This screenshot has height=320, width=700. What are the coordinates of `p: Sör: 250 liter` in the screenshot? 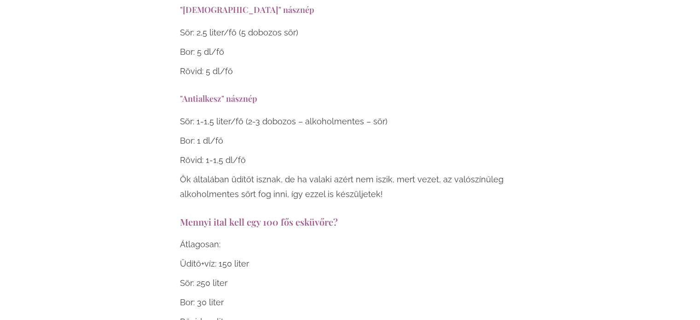 It's located at (350, 283).